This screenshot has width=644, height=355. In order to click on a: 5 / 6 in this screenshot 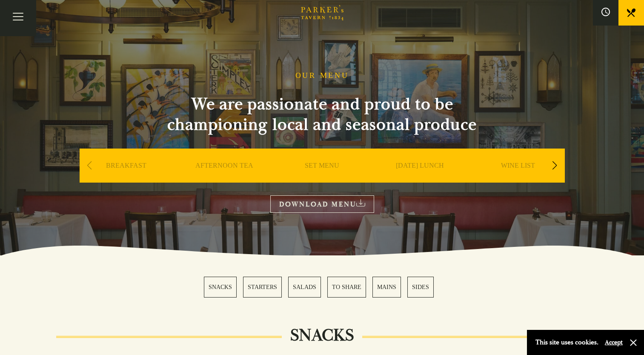, I will do `click(386, 287)`.